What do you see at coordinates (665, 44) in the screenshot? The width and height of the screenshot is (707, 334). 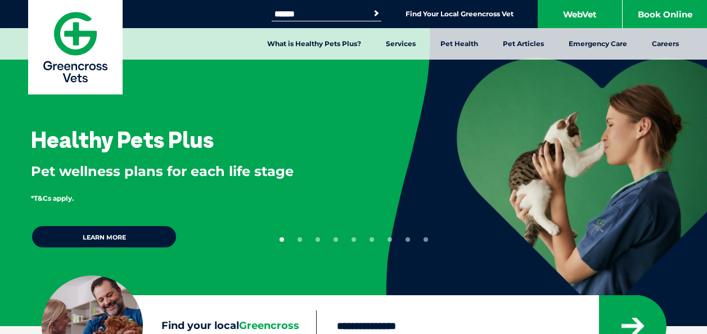 I see `a: Careers` at bounding box center [665, 44].